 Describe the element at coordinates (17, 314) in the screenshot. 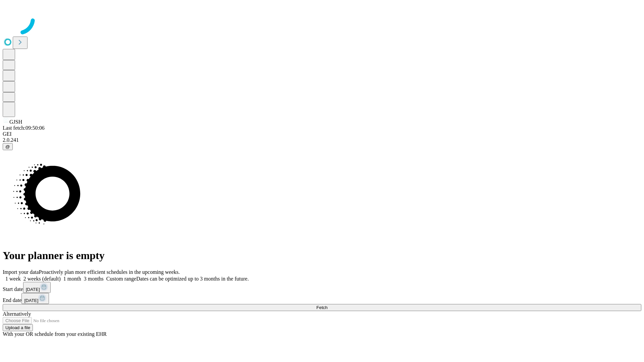

I see `span: Alternatively` at that location.